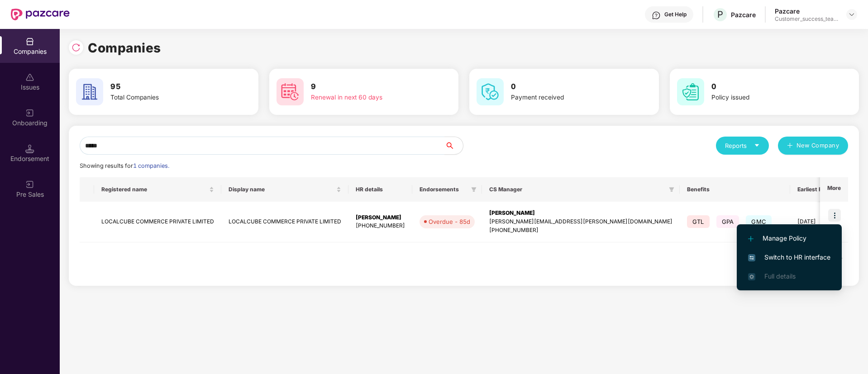  Describe the element at coordinates (735, 189) in the screenshot. I see `th: Benefits` at that location.